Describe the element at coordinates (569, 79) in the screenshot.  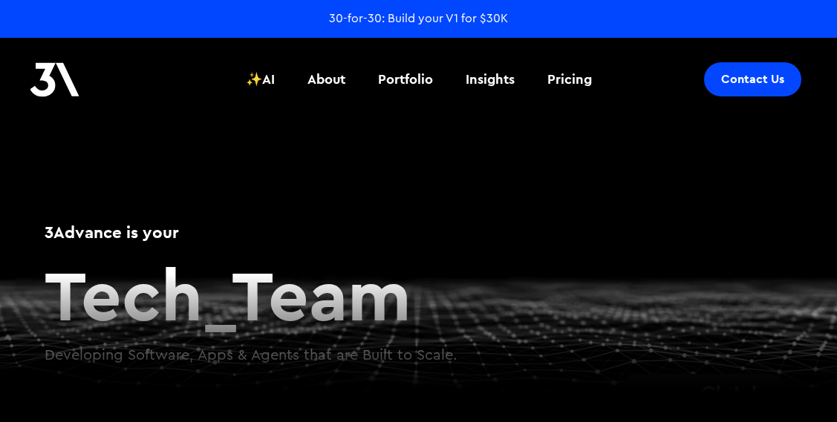
I see `a: Pricing` at that location.